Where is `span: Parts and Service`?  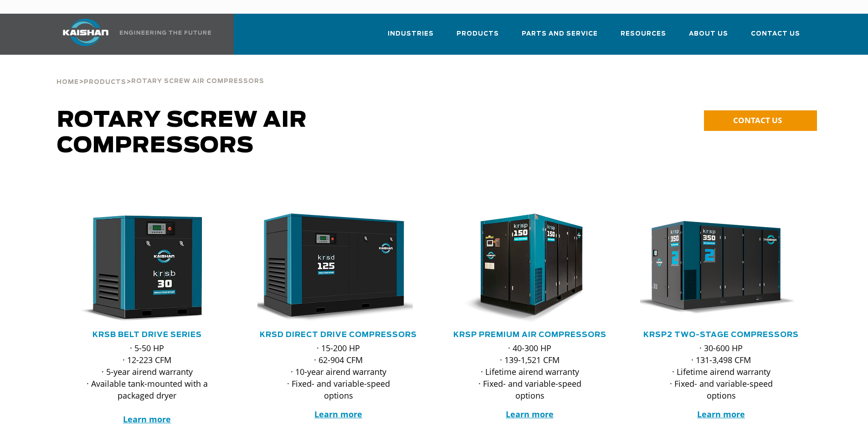 span: Parts and Service is located at coordinates (559, 34).